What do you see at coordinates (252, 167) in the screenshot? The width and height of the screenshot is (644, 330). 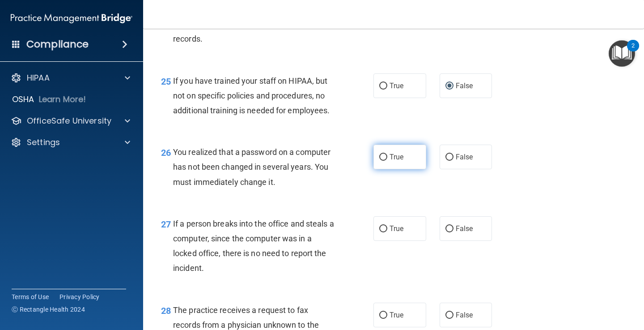 I see `span: You realized that a password on a computer has not been changed in several years. You must immedi...` at bounding box center [252, 167].